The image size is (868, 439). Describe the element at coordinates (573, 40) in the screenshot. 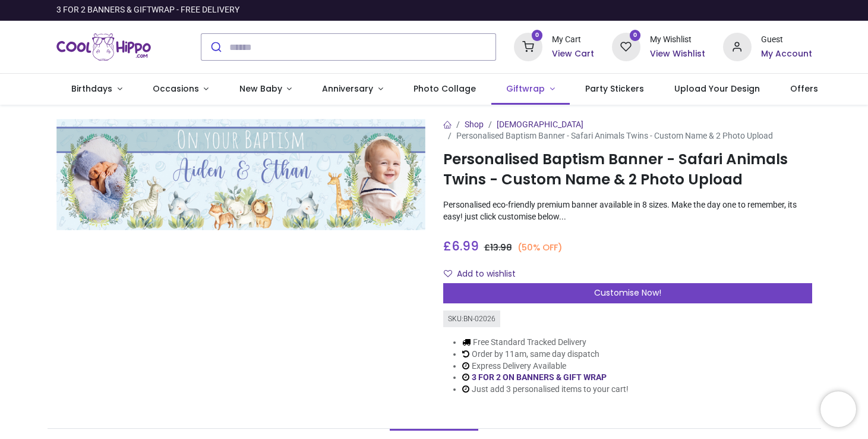

I see `div: My Cart` at that location.